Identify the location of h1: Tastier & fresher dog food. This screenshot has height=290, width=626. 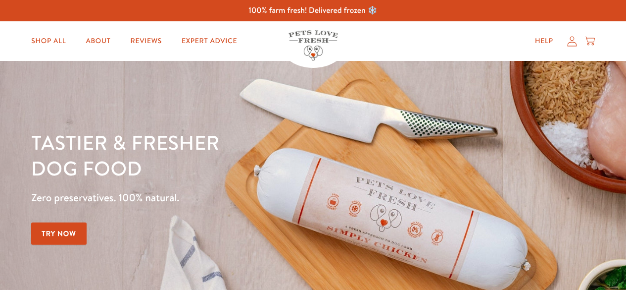
(219, 155).